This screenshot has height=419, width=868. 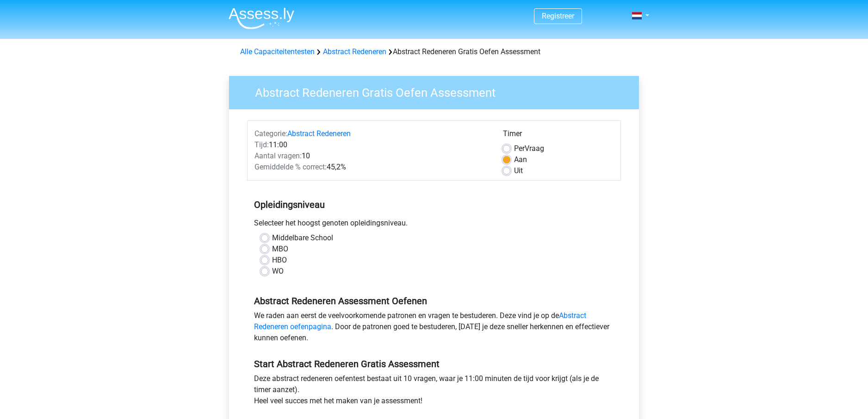 I want to click on label: Middelbare School, so click(x=303, y=238).